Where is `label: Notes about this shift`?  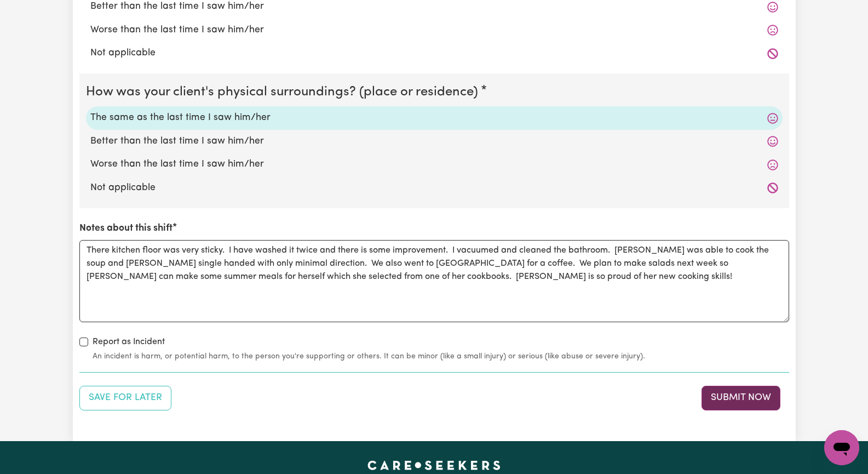
label: Notes about this shift is located at coordinates (126, 229).